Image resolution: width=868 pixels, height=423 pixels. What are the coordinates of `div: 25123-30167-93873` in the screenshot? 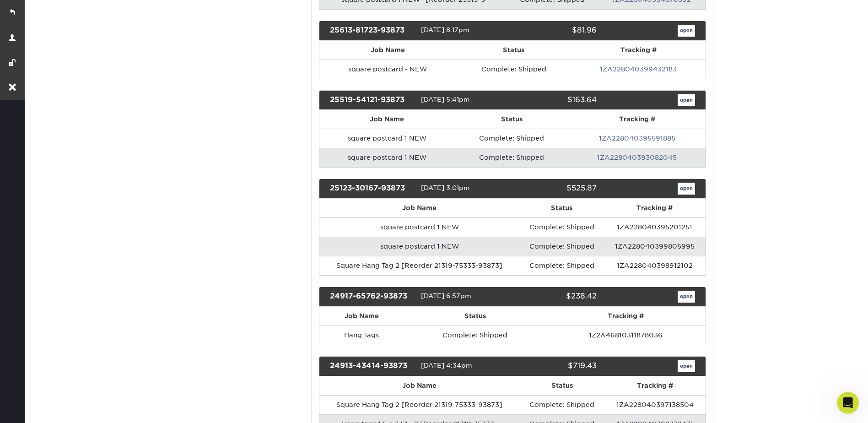 It's located at (372, 188).